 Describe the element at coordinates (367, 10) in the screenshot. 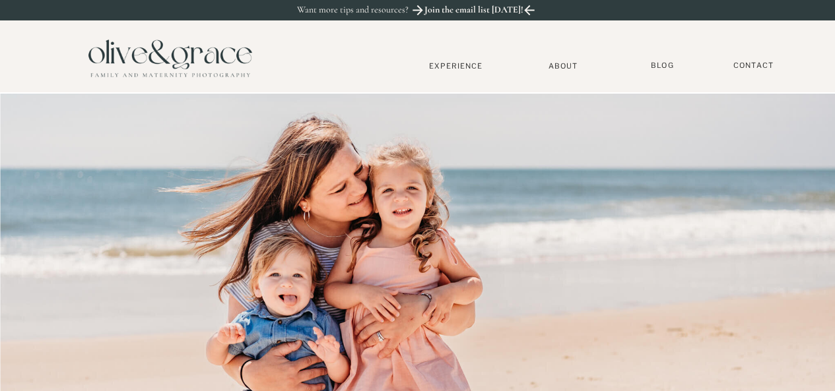

I see `p: Want more tips and resources?` at that location.